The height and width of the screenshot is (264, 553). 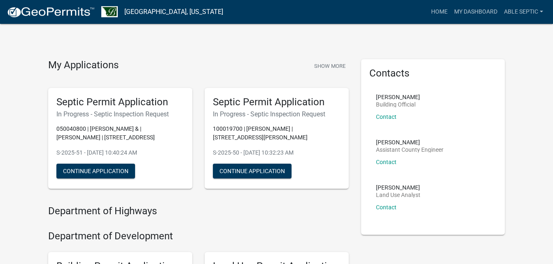 I want to click on h4: Department of Highways, so click(x=198, y=211).